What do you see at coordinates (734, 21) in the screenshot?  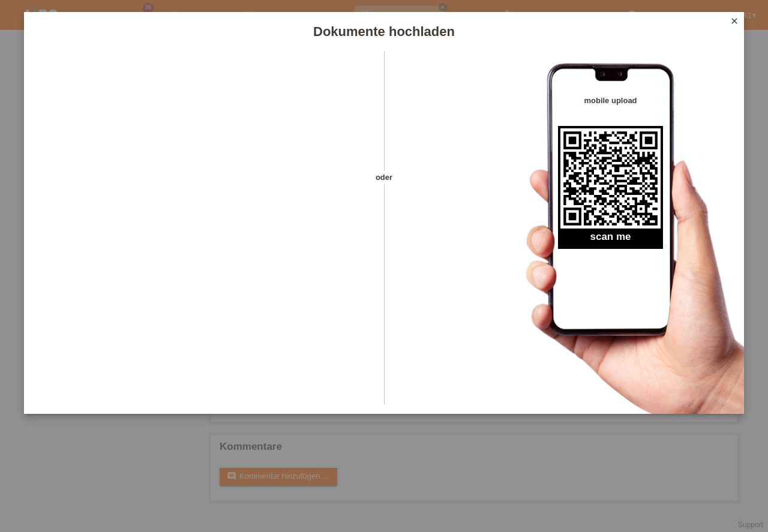 I see `i: close` at bounding box center [734, 21].